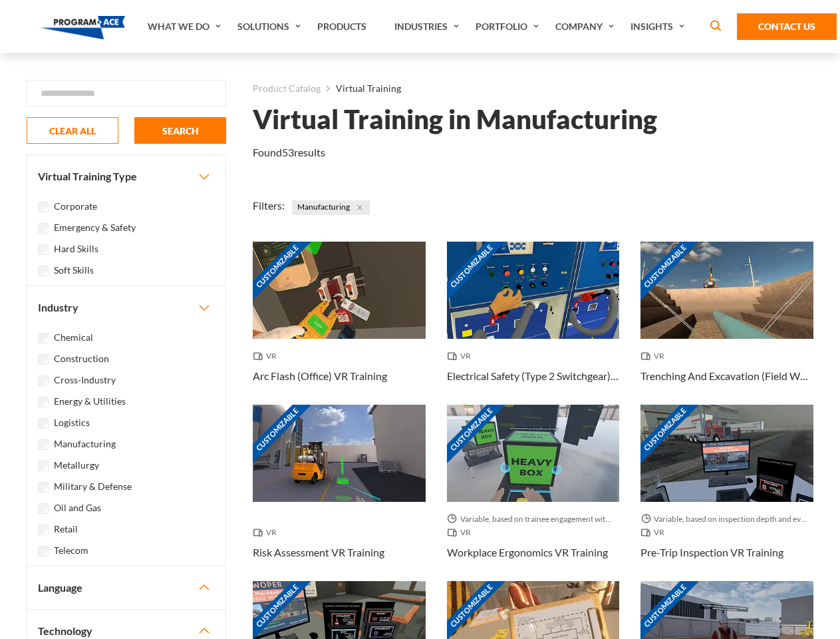  What do you see at coordinates (455, 119) in the screenshot?
I see `h1: Virtual Training in Manufacturing` at bounding box center [455, 119].